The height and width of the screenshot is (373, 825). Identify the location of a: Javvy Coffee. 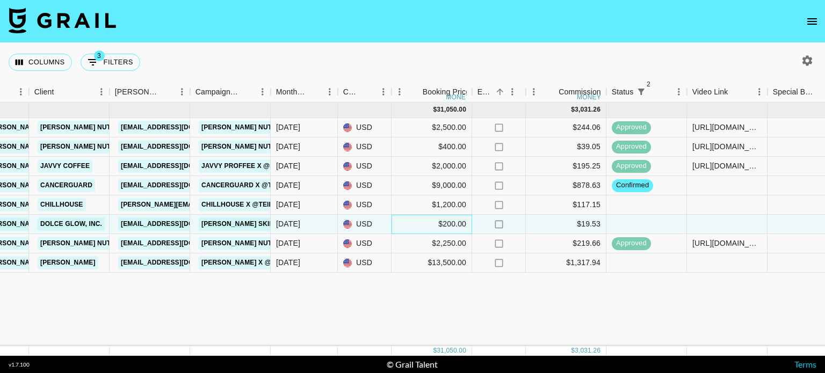
(65, 166).